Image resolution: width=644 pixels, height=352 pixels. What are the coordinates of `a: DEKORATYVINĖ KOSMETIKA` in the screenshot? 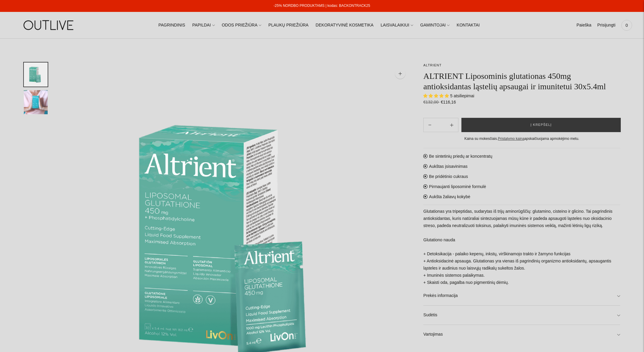 It's located at (345, 25).